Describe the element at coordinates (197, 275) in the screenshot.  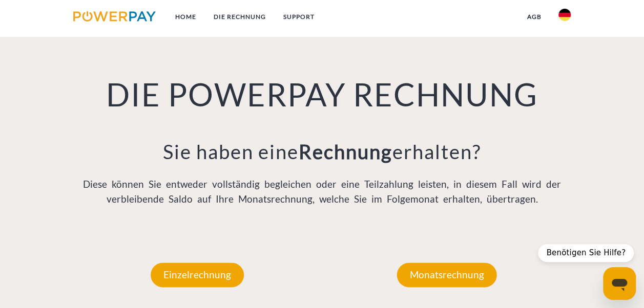
I see `p: Einzelrechnung` at that location.